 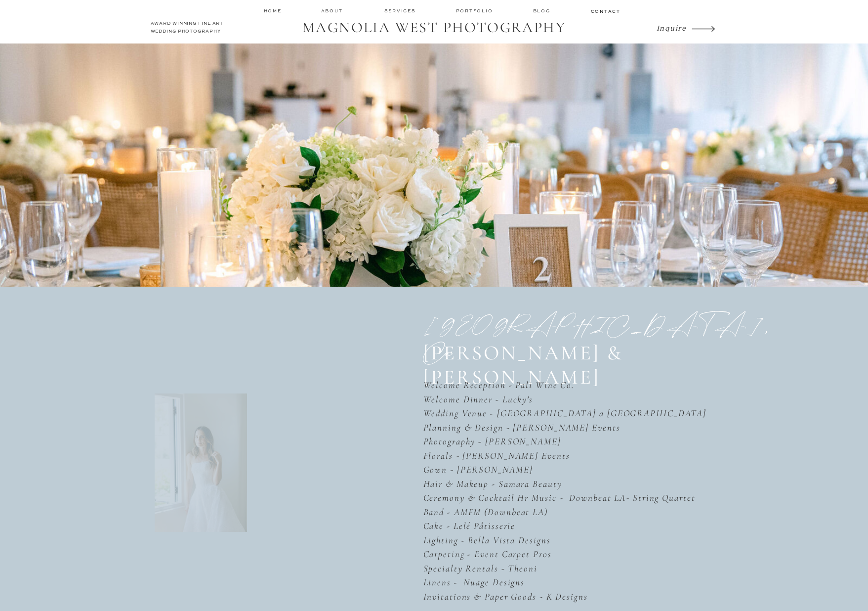 I want to click on nav: home, so click(x=273, y=10).